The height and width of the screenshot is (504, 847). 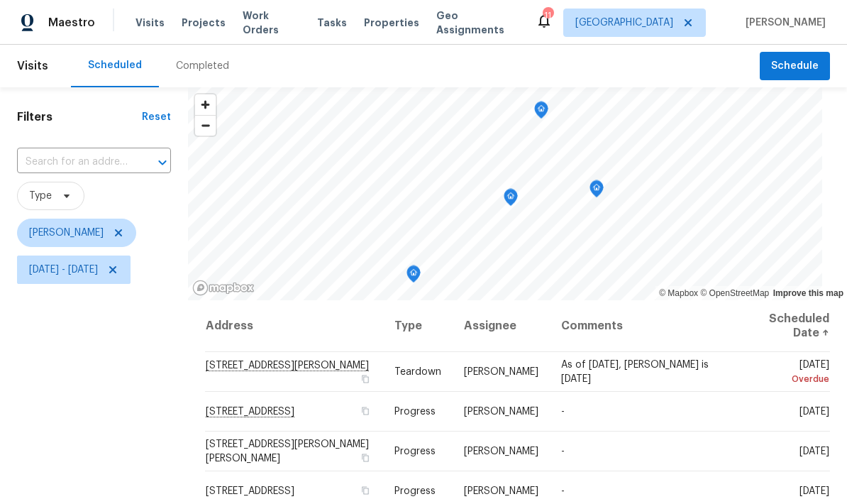 What do you see at coordinates (332, 23) in the screenshot?
I see `span: Tasks` at bounding box center [332, 23].